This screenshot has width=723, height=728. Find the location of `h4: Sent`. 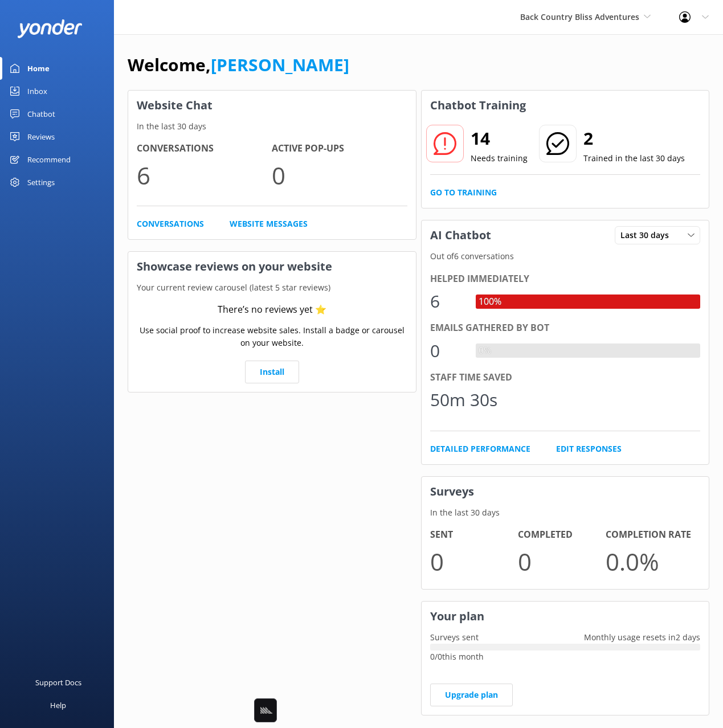

h4: Sent is located at coordinates (474, 534).